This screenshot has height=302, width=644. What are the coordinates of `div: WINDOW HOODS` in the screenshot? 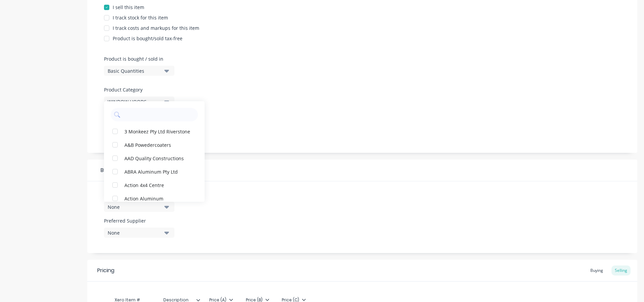 It's located at (134, 102).